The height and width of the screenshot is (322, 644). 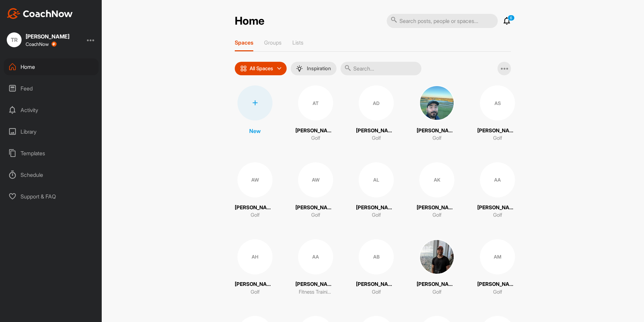 I want to click on div: TR, so click(x=14, y=40).